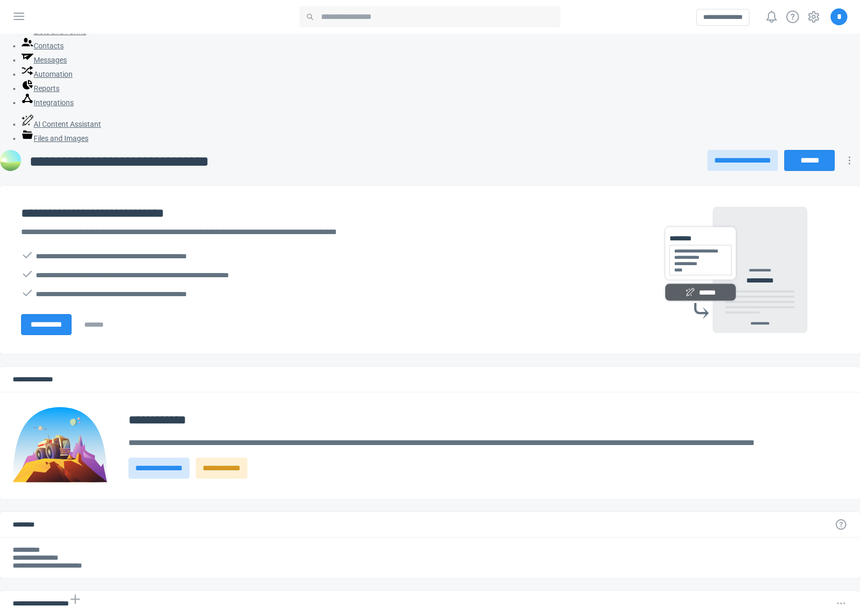 This screenshot has width=860, height=616. What do you see at coordinates (48, 103) in the screenshot?
I see `a: Integrations` at bounding box center [48, 103].